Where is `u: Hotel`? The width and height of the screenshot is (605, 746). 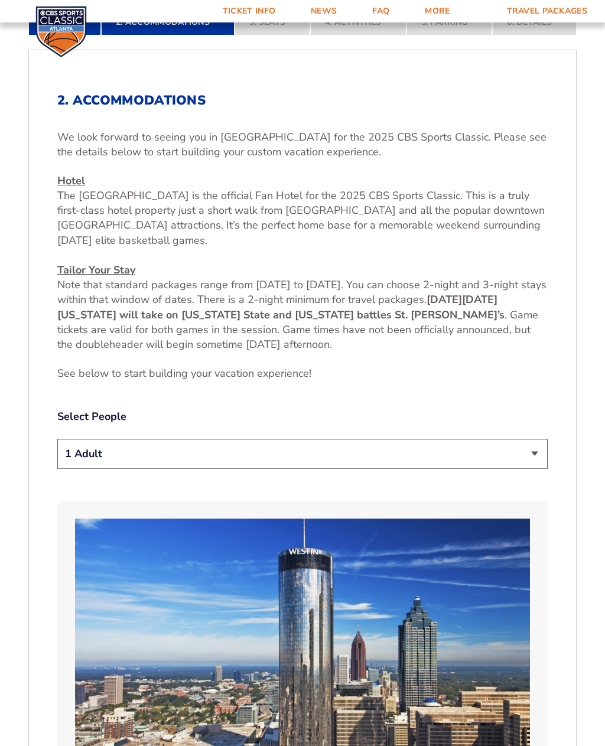
u: Hotel is located at coordinates (71, 181).